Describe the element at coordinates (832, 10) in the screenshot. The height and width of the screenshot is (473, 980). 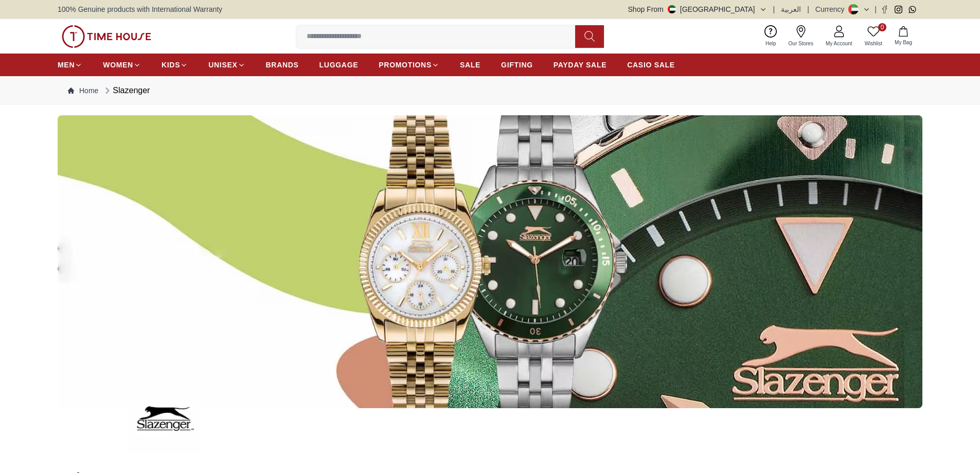
I see `div: Currency` at that location.